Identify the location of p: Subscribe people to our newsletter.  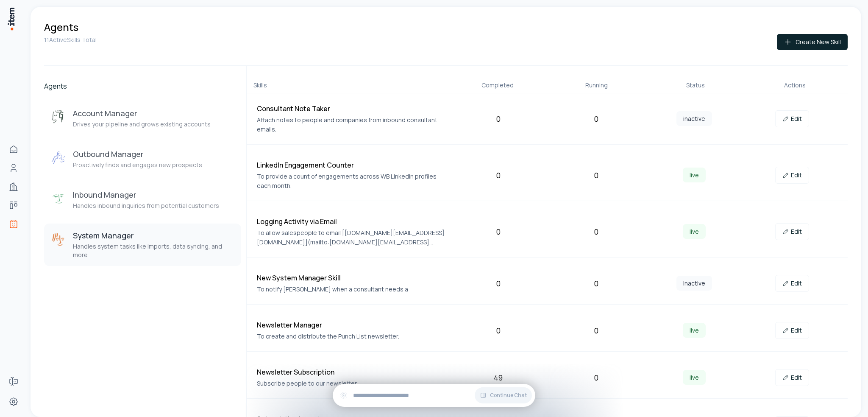
(351, 383).